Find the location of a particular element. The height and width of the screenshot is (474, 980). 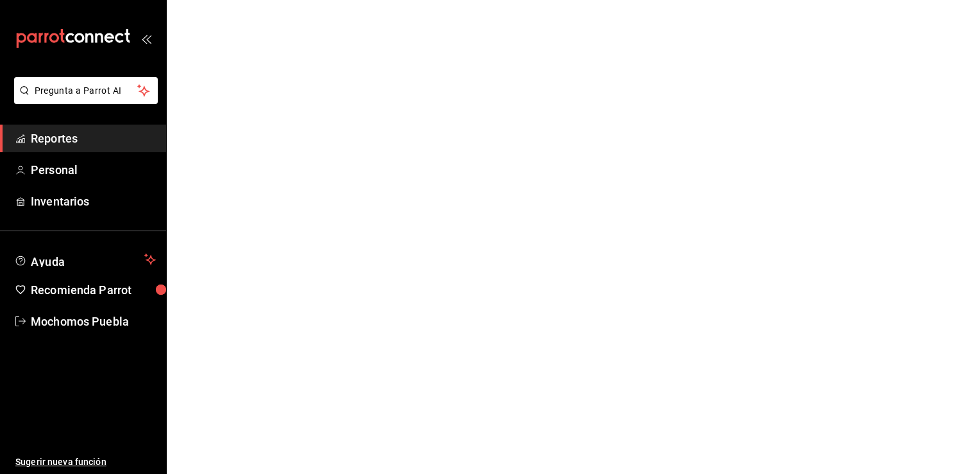

span: Ayuda is located at coordinates (85, 259).